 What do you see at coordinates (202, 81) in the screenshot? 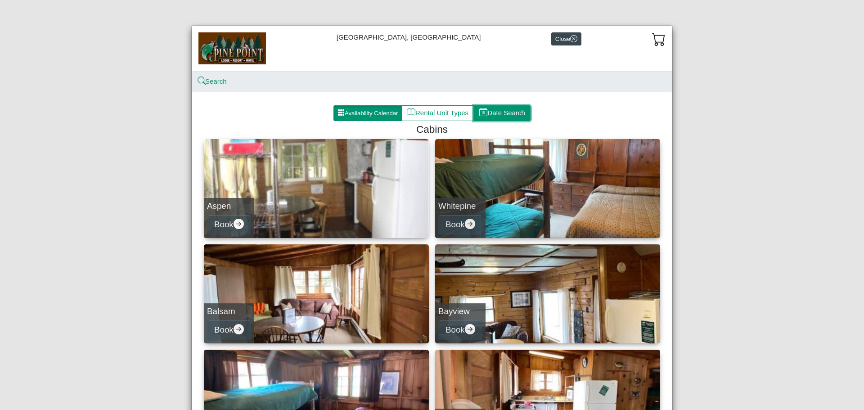
I see `svg: search` at bounding box center [202, 81].